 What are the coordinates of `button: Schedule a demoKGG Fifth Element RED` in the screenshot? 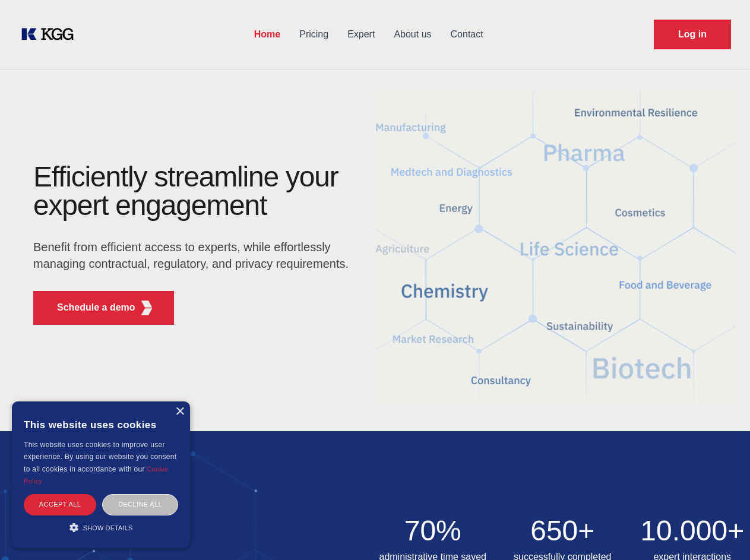 It's located at (103, 308).